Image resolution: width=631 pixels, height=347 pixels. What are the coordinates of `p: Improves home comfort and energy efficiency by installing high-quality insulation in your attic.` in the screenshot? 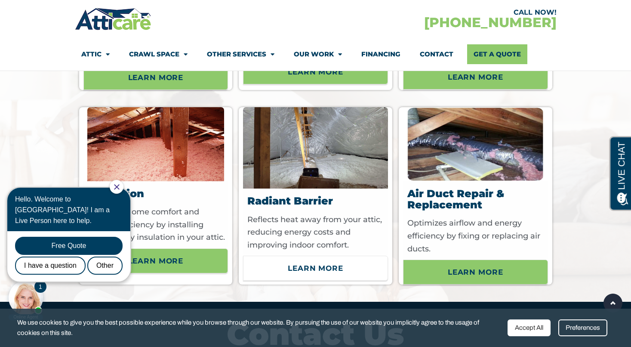 It's located at (157, 225).